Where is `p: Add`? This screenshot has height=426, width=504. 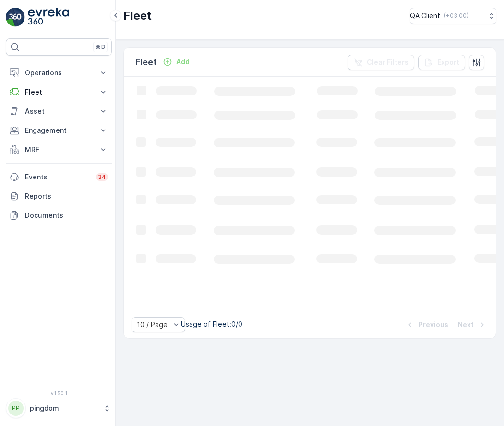 p: Add is located at coordinates (183, 62).